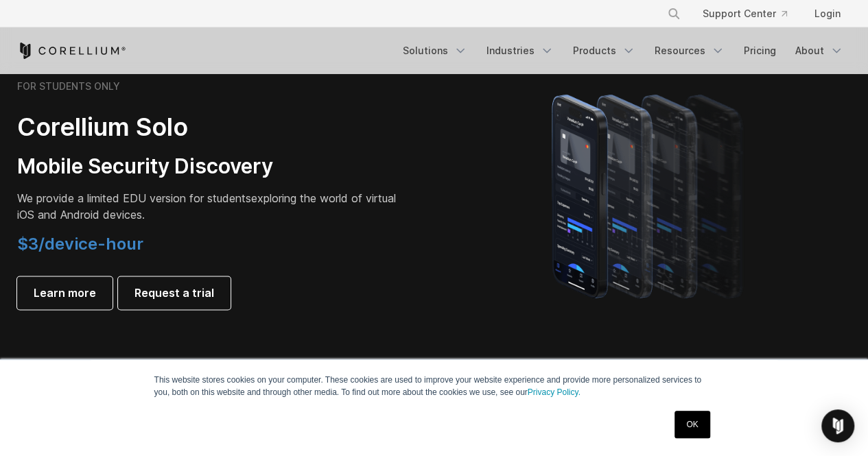 The height and width of the screenshot is (456, 868). Describe the element at coordinates (827, 14) in the screenshot. I see `a: Login` at that location.